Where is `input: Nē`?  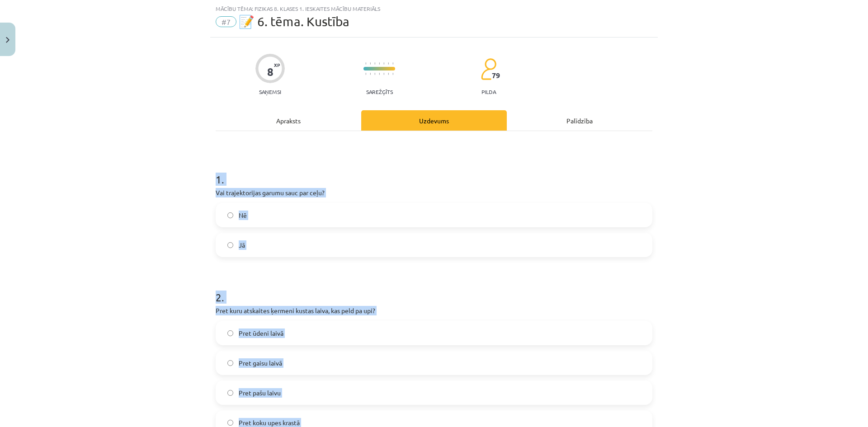 input: Nē is located at coordinates (230, 215).